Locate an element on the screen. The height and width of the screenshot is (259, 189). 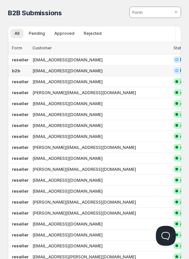
span: Approved is located at coordinates (64, 33).